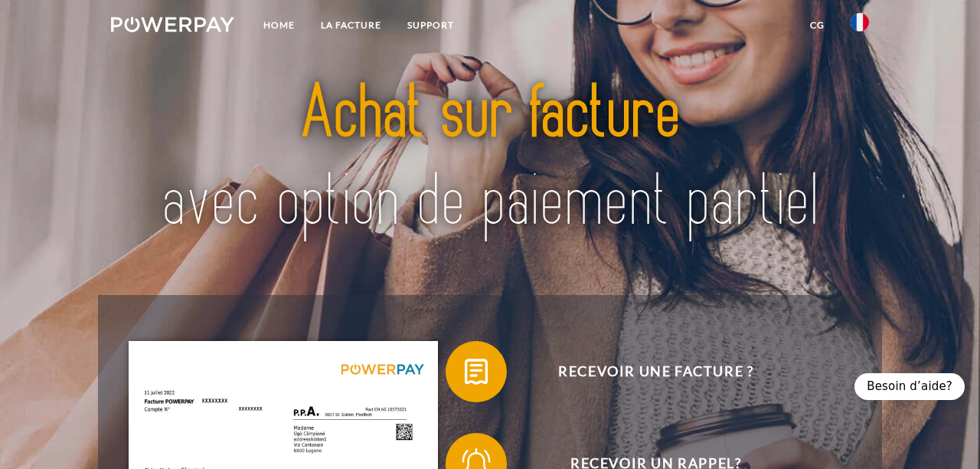  I want to click on a: Recevoir une facture ?, so click(645, 371).